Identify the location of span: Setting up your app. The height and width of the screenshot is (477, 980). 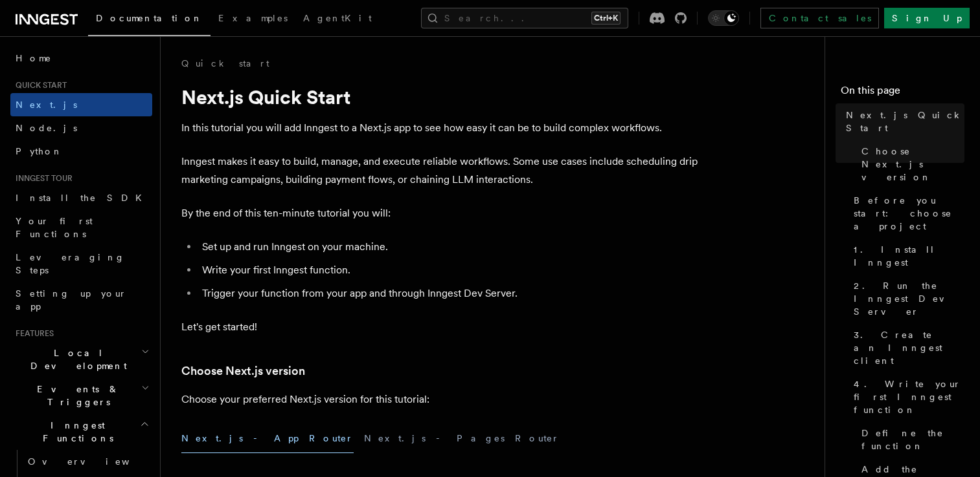
(71, 300).